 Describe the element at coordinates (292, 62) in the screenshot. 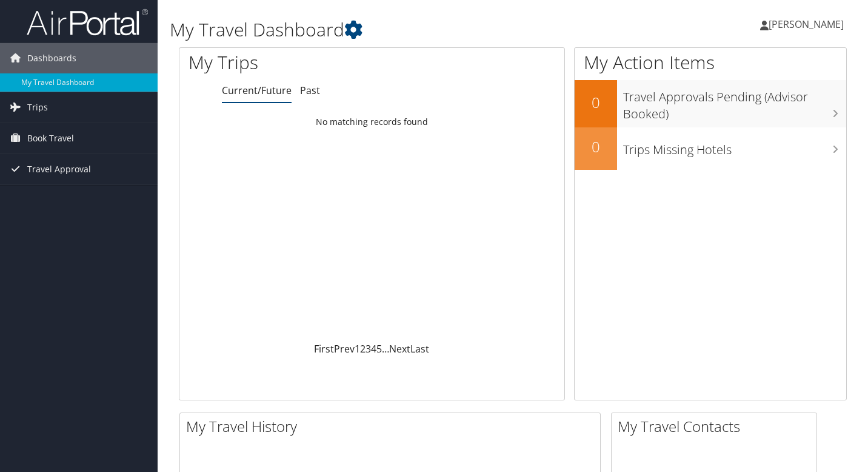

I see `h1: My Trips` at that location.